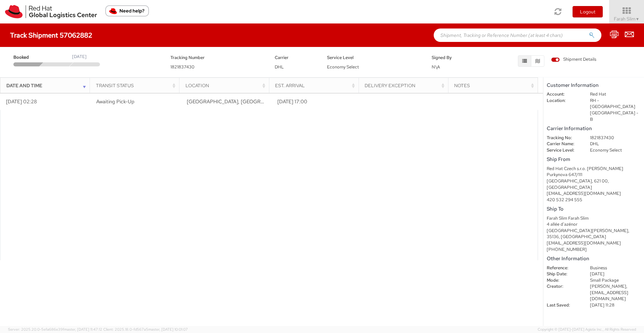  I want to click on div: 4 allée d'azénor, so click(594, 224).